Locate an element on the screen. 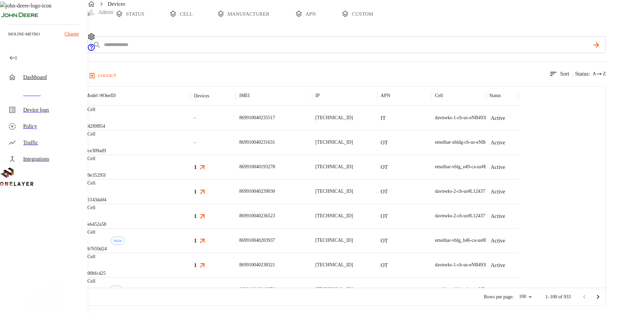 The width and height of the screenshot is (644, 314). span: emolhar-vblg_b46-ca-us is located at coordinates (458, 240).